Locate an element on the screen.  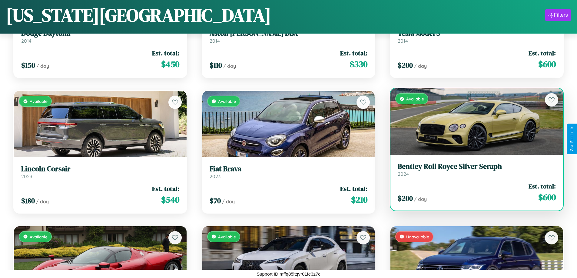
span: Unavailable is located at coordinates (418, 237).